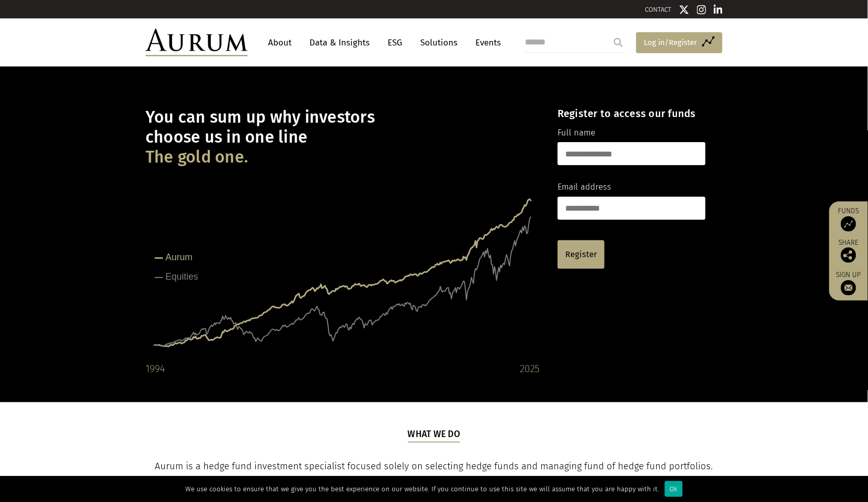 This screenshot has width=868, height=502. Describe the element at coordinates (196, 42) in the screenshot. I see `img: Aurum` at that location.